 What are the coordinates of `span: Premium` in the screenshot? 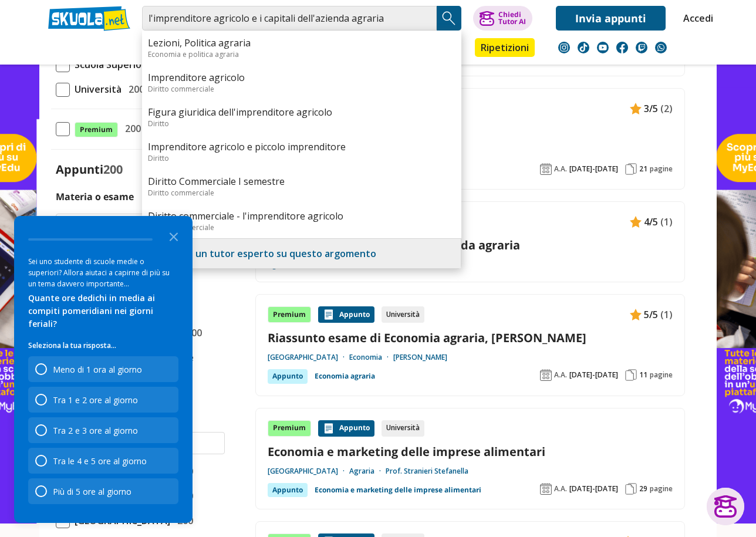 It's located at (96, 130).